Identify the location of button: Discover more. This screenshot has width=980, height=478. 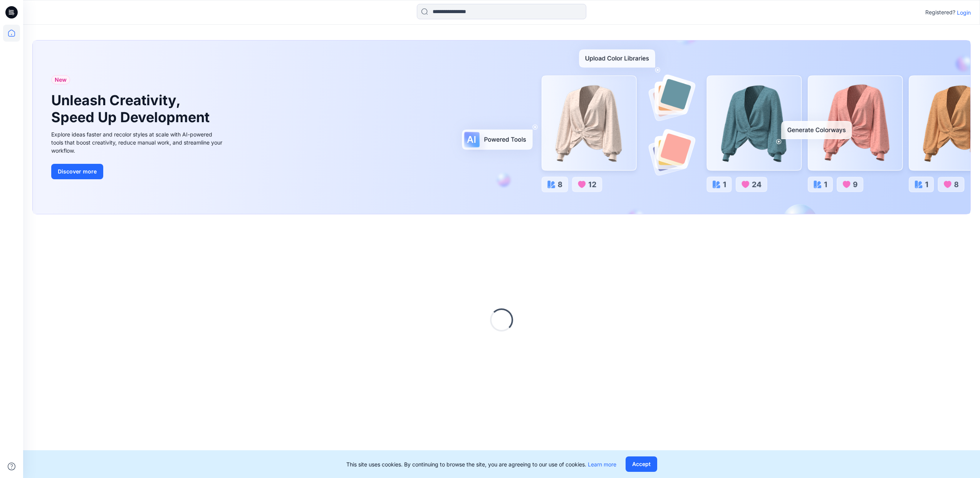
(77, 171).